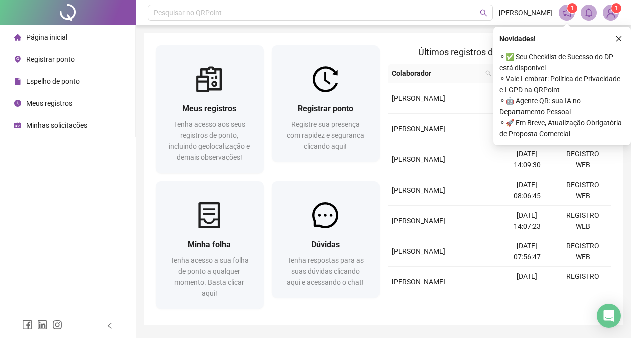 Image resolution: width=631 pixels, height=338 pixels. Describe the element at coordinates (589, 13) in the screenshot. I see `span: bell` at that location.